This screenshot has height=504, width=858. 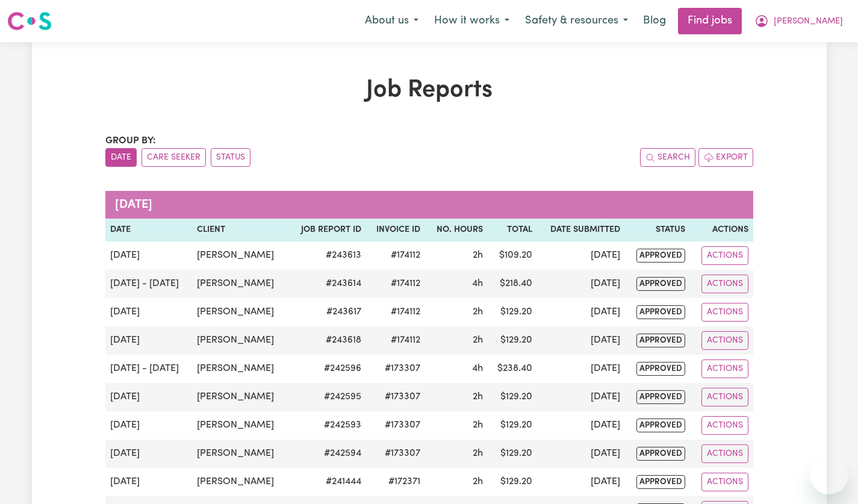 What do you see at coordinates (396, 481) in the screenshot?
I see `td: #172371` at bounding box center [396, 481].